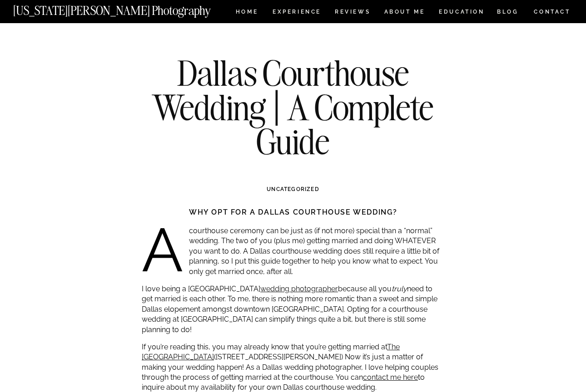 The height and width of the screenshot is (392, 586). What do you see at coordinates (508, 12) in the screenshot?
I see `nav: BLOG` at bounding box center [508, 12].